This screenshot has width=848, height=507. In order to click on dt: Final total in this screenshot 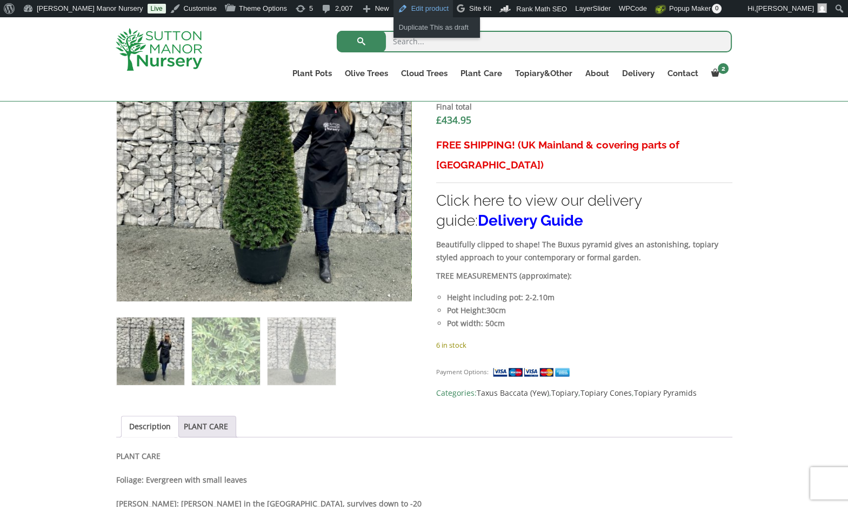, I will do `click(584, 107)`.